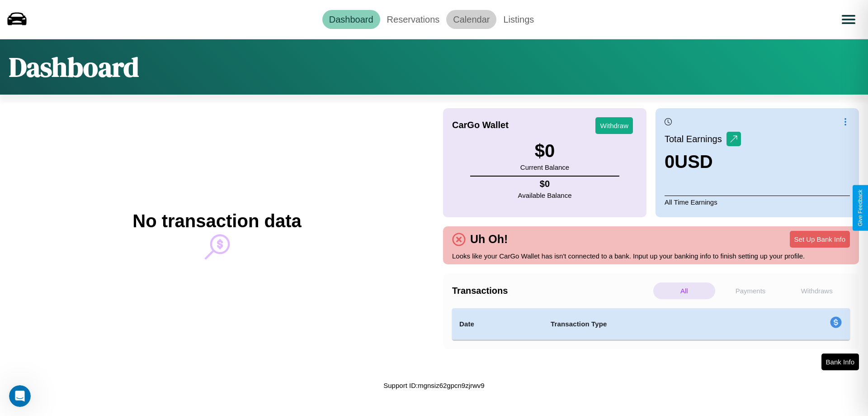 The width and height of the screenshot is (868, 416). What do you see at coordinates (757, 202) in the screenshot?
I see `p: All Time Earnings` at bounding box center [757, 202].